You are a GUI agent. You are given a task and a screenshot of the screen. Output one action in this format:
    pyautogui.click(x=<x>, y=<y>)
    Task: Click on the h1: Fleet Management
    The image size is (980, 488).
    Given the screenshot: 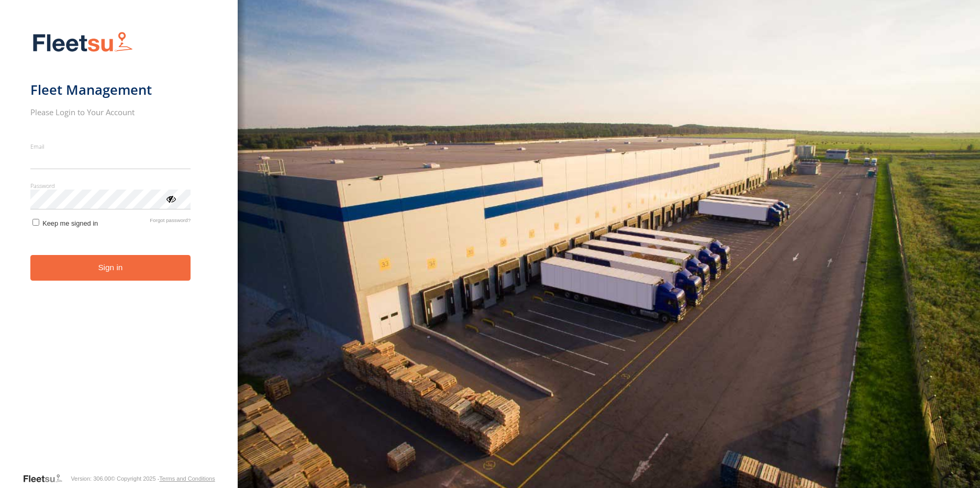 What is the action you would take?
    pyautogui.click(x=111, y=90)
    